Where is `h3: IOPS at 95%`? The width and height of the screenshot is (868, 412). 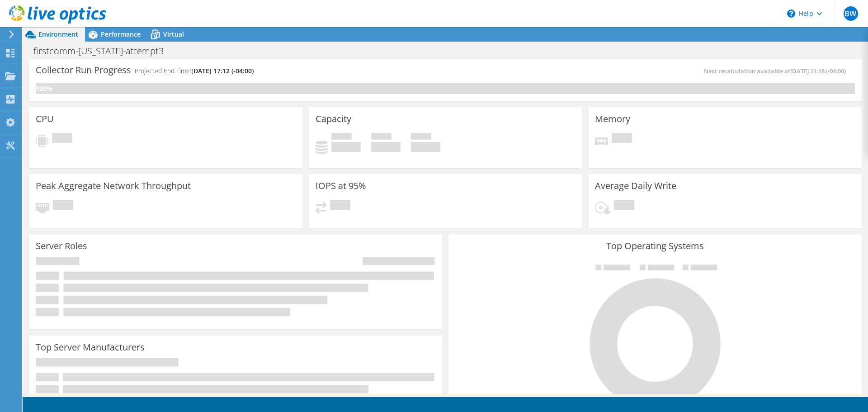
h3: IOPS at 95% is located at coordinates (341, 186).